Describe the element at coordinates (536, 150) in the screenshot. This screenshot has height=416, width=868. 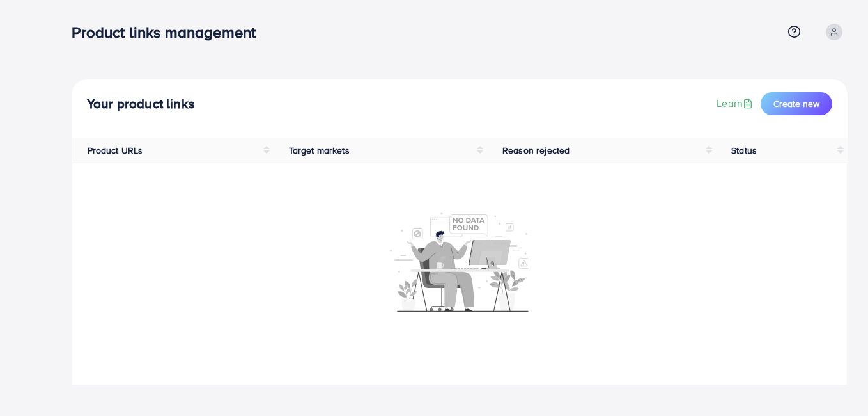
I see `span: Reason rejected` at that location.